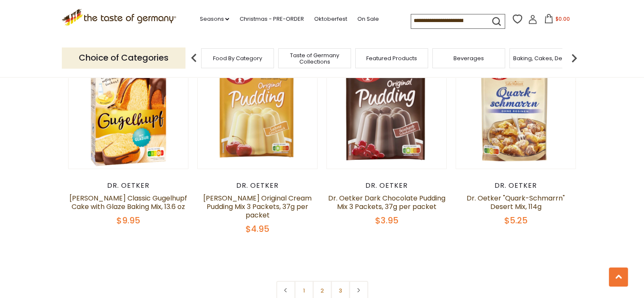 This screenshot has width=644, height=298. What do you see at coordinates (387, 220) in the screenshot?
I see `span: $3.95` at bounding box center [387, 220].